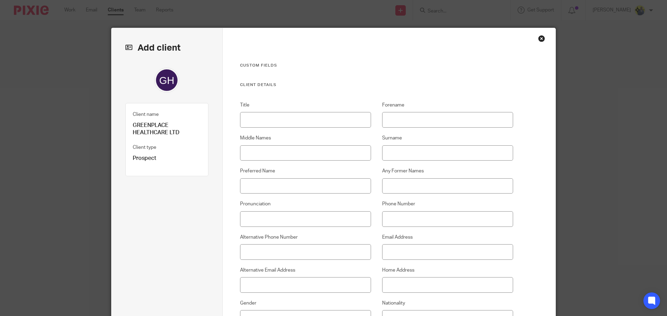  I want to click on h3: Custom fields, so click(376, 66).